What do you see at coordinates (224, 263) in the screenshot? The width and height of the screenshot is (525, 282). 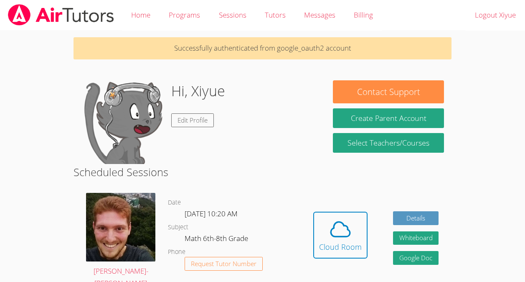 I see `span: Request Tutor Number` at bounding box center [224, 263].